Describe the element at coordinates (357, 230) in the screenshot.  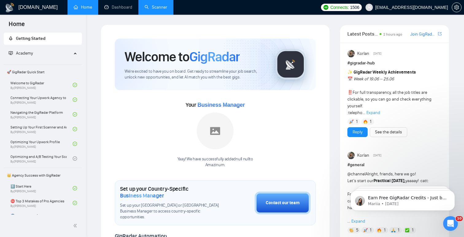
I see `span: 5` at that location.